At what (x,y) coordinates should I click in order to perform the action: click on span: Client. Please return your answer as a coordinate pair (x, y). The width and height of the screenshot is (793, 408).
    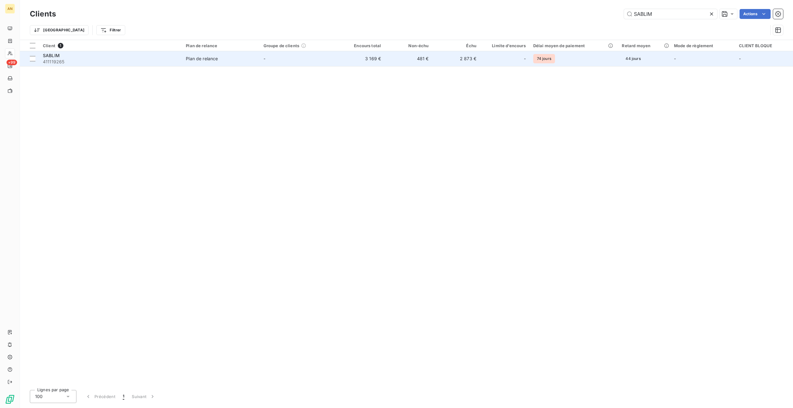
    Looking at the image, I should click on (49, 46).